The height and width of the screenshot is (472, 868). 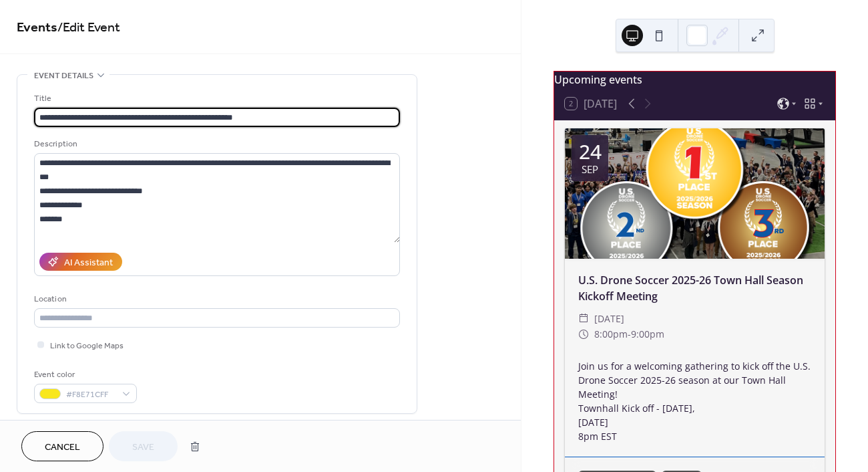 What do you see at coordinates (84, 374) in the screenshot?
I see `div: Event color` at bounding box center [84, 374].